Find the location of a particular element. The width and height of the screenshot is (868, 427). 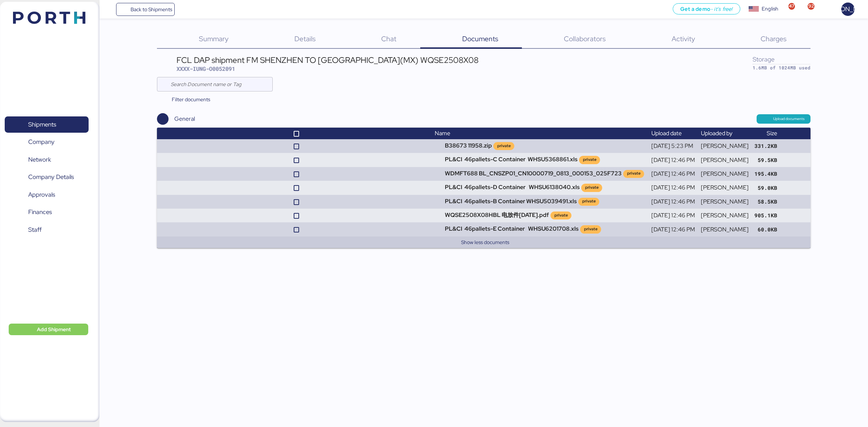

span: Add Shipment is located at coordinates (54, 330).